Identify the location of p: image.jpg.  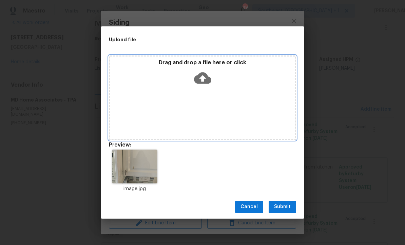
(135, 189).